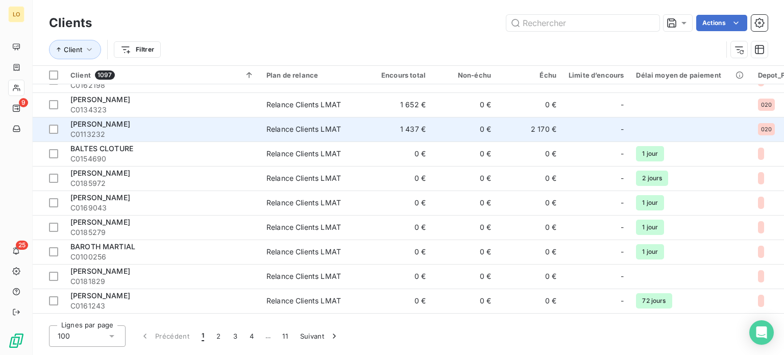 This screenshot has height=355, width=784. I want to click on h3: Clients, so click(70, 23).